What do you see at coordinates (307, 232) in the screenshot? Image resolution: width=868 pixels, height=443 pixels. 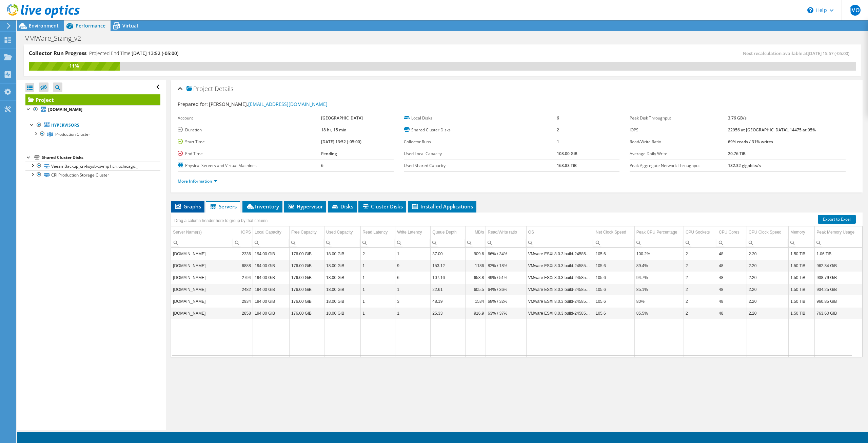 I see `td: Free Capacity Column` at bounding box center [307, 232].